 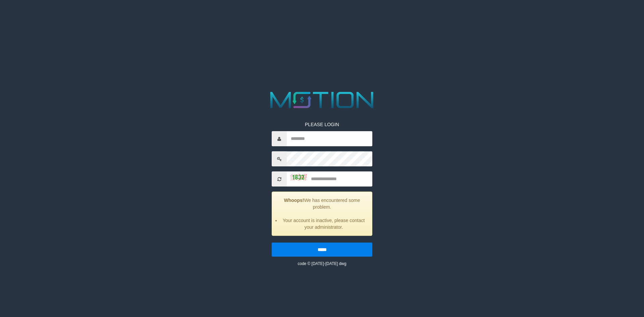 What do you see at coordinates (322, 214) in the screenshot?
I see `div: We has encountered some problem.` at bounding box center [322, 214].